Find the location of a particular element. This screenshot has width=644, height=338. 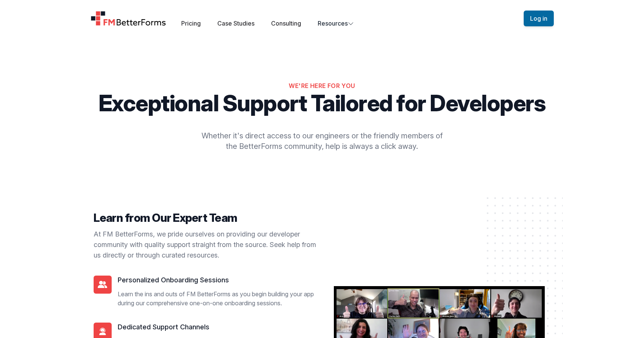

p: Dedicated Support Channels is located at coordinates (217, 327).